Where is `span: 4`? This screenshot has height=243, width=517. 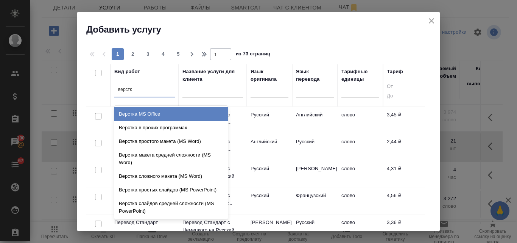 span: 4 is located at coordinates (163, 54).